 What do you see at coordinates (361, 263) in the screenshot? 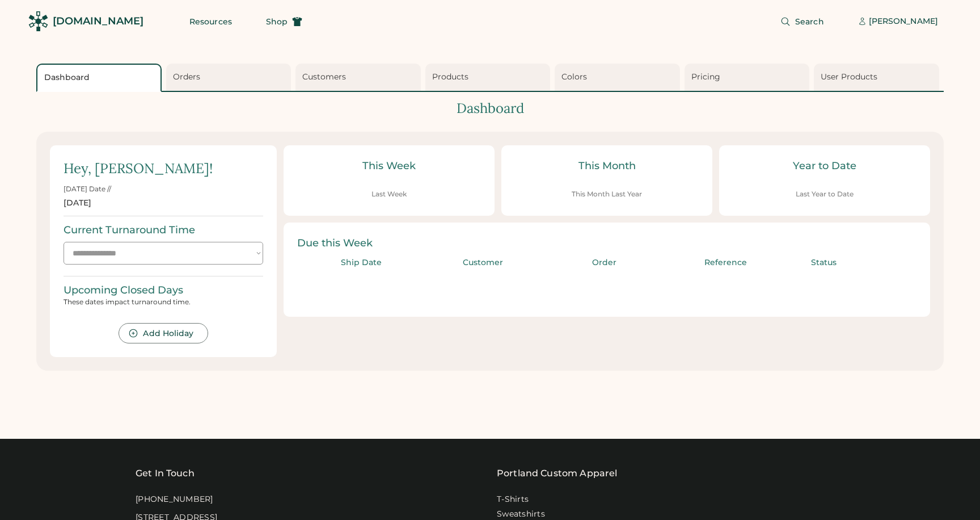
I see `div: Ship Date` at bounding box center [361, 263].